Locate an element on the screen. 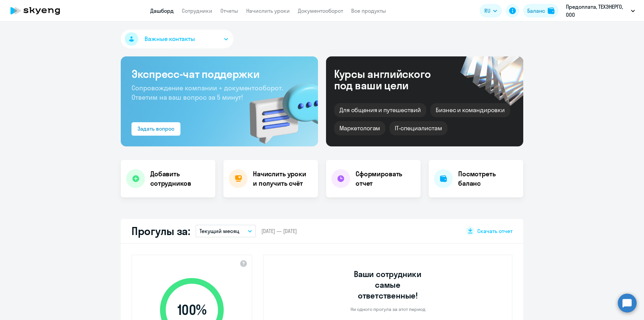  a: Балансbalance is located at coordinates (541, 11).